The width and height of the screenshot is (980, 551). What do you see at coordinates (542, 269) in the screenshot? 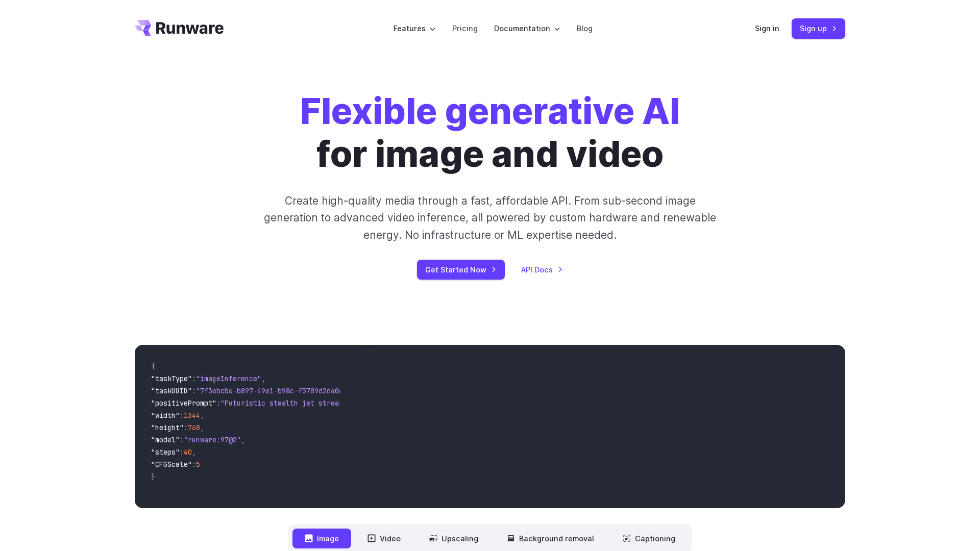
I see `a: API Docs` at bounding box center [542, 269].